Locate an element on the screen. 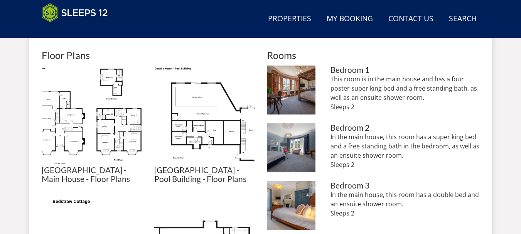 This screenshot has height=234, width=521. a: My Booking is located at coordinates (350, 19).